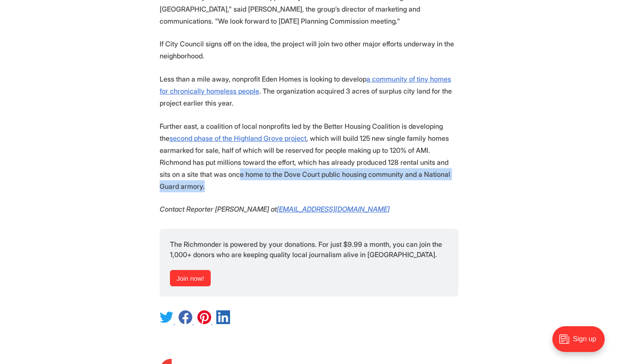  What do you see at coordinates (305, 85) in the screenshot?
I see `u: a community of tiny homes for chronically homeless people` at bounding box center [305, 85].